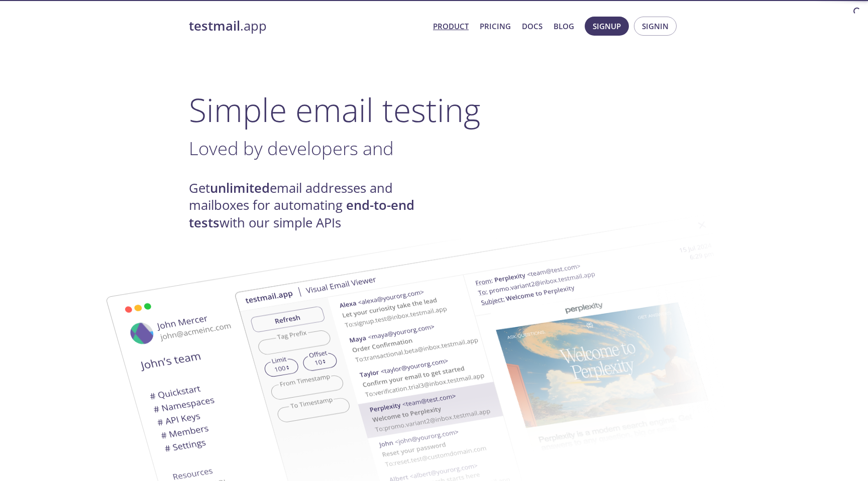 This screenshot has height=481, width=868. Describe the element at coordinates (307, 26) in the screenshot. I see `a: testmail.app` at that location.